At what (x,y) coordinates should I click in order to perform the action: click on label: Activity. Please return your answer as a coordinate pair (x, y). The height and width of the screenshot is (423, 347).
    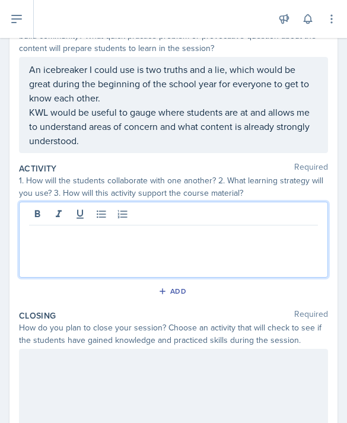
    Looking at the image, I should click on (38, 168).